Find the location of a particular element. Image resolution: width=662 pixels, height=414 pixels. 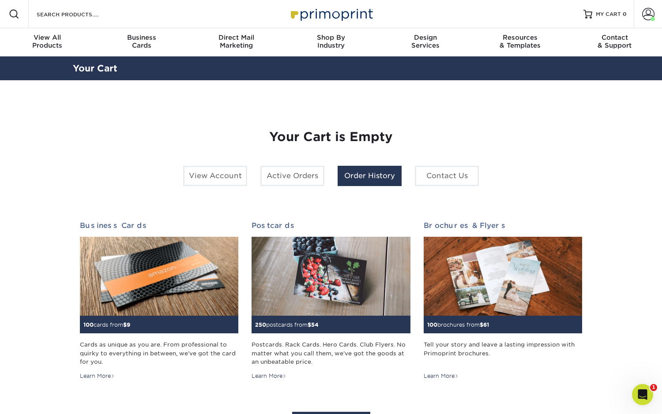

h2: Brochures & Flyers is located at coordinates (502, 225).